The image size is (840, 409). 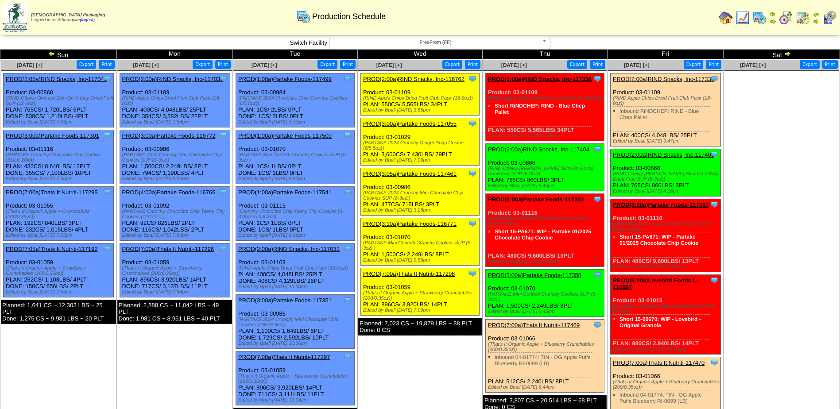 What do you see at coordinates (175, 101) in the screenshot?
I see `div: Product: 03-01109 PLAN: 400CS / 4,048LBS / 25PLT DONE: 354CS / 3,582LBS / 22PLT` at bounding box center [175, 101].